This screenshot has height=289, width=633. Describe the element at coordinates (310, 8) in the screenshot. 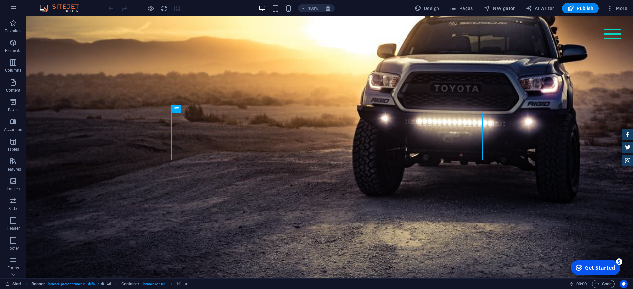

I see `button: 100%` at that location.